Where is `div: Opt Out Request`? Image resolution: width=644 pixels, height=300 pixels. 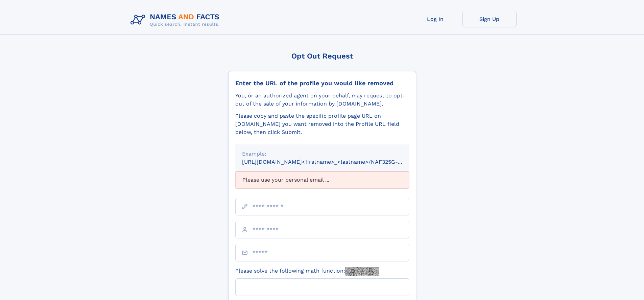
div: Opt Out Request is located at coordinates (322, 55).